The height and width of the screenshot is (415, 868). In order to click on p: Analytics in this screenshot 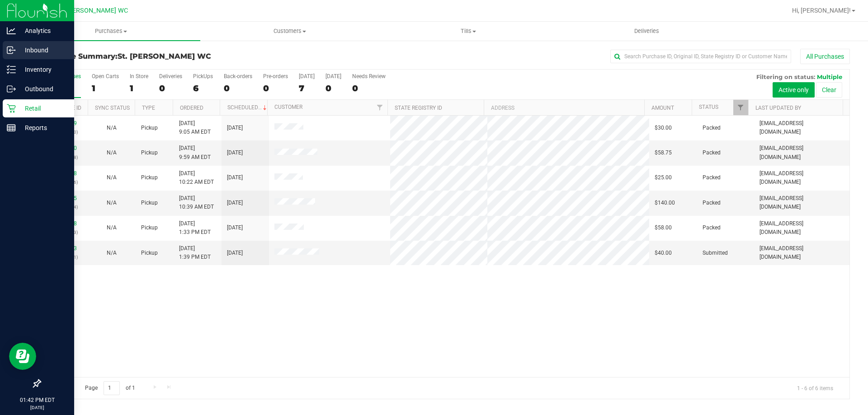, I will do `click(43, 31)`.